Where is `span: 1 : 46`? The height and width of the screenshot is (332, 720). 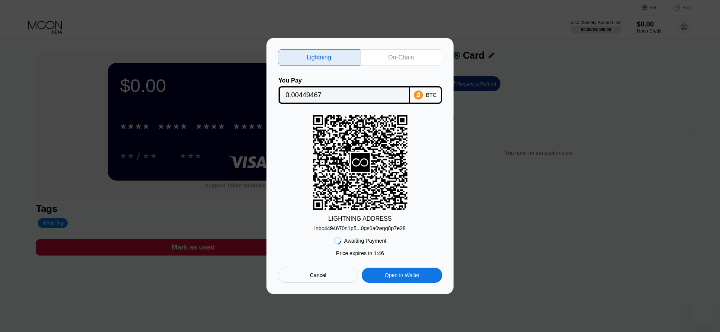
span: 1 : 46 is located at coordinates (379, 253).